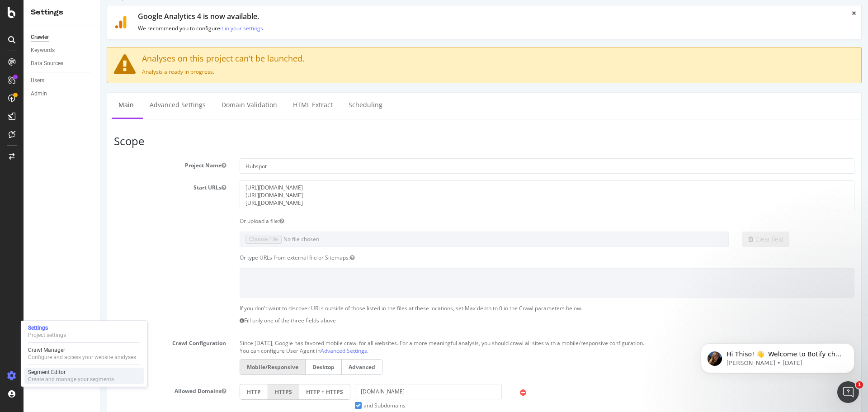 Image resolution: width=868 pixels, height=412 pixels. What do you see at coordinates (389, 17) in the screenshot?
I see `h1: Google Analytics 4 is now available.` at bounding box center [389, 17].